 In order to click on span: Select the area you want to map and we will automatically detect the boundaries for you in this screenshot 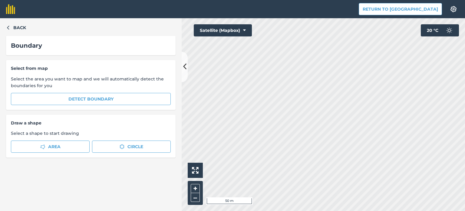, I will do `click(91, 82)`.